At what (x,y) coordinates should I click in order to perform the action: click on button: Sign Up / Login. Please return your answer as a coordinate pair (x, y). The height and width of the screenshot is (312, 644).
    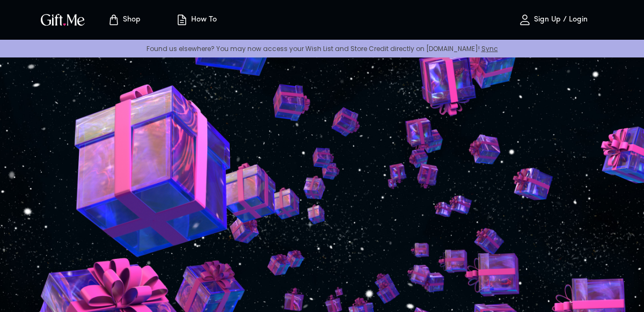
    Looking at the image, I should click on (553, 20).